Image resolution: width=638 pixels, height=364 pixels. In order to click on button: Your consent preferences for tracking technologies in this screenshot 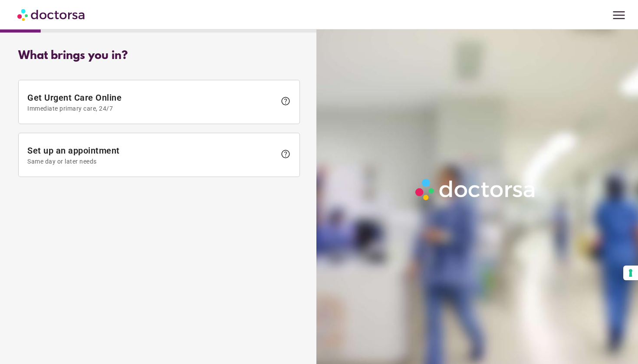, I will do `click(631, 273)`.